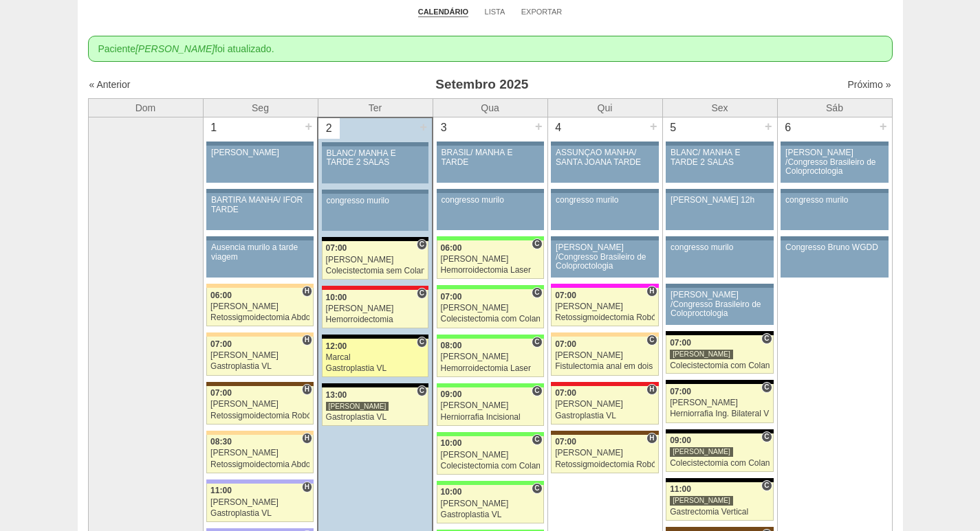 The width and height of the screenshot is (980, 531). I want to click on div: Key: Brasil, so click(490, 386).